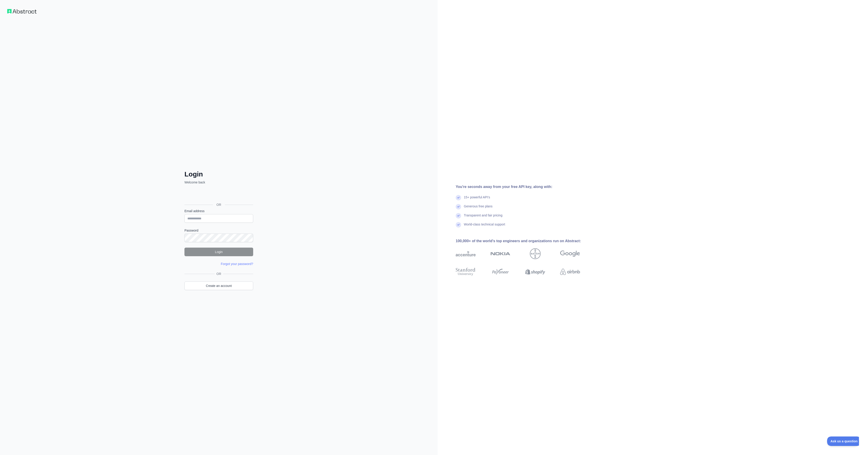 This screenshot has width=868, height=455. I want to click on p: Welcome back, so click(218, 182).